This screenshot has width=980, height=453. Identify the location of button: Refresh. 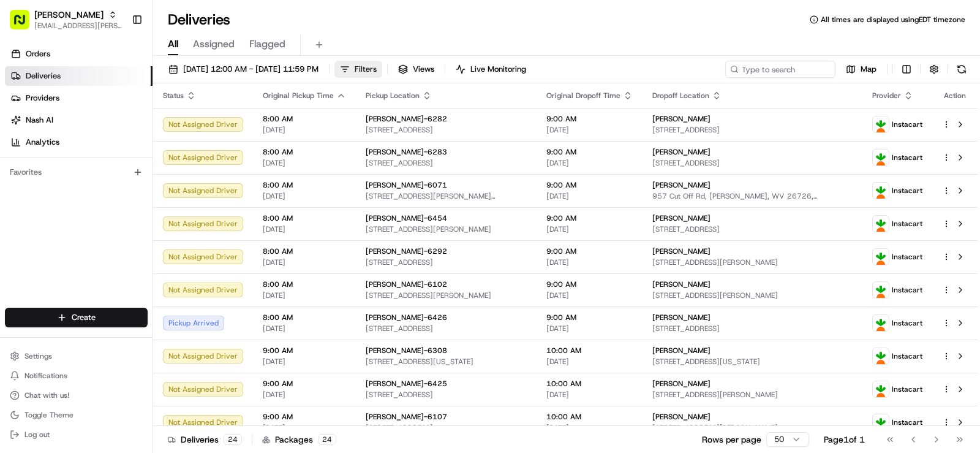
(961, 69).